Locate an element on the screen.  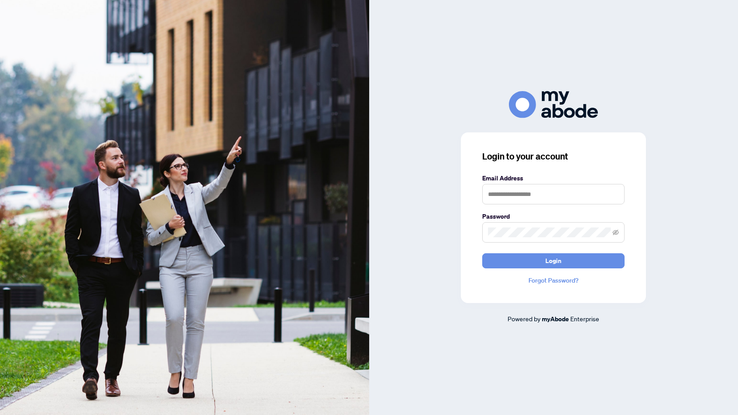
a: myAbode is located at coordinates (555, 319).